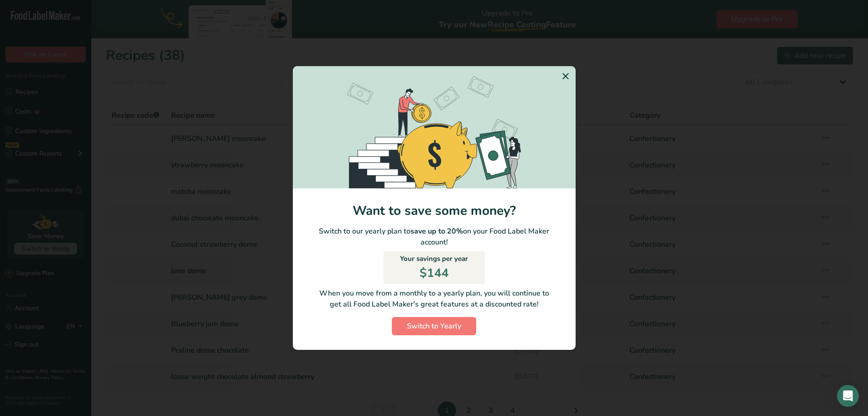 This screenshot has width=868, height=416. Describe the element at coordinates (434, 326) in the screenshot. I see `span: Switch to Yearly` at that location.